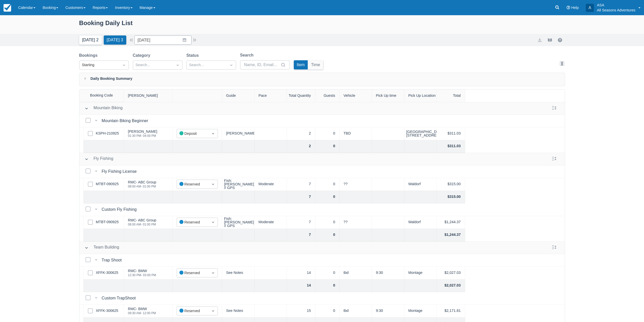 The width and height of the screenshot is (644, 322). What do you see at coordinates (316, 65) in the screenshot?
I see `button: Time` at bounding box center [316, 65].